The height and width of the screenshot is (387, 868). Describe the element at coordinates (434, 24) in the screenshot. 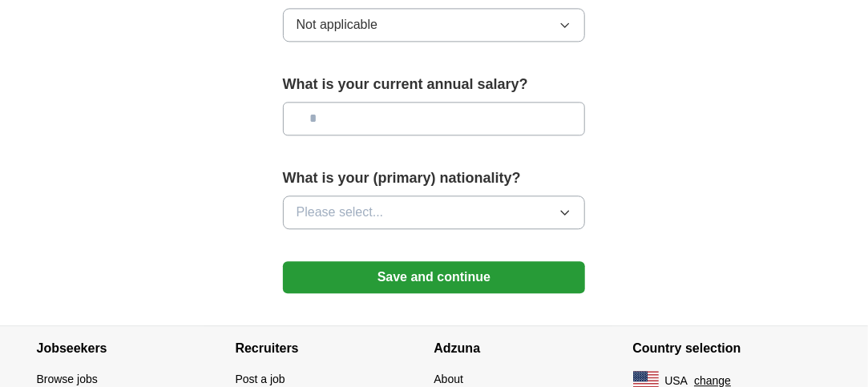

I see `button: Not applicable` at that location.